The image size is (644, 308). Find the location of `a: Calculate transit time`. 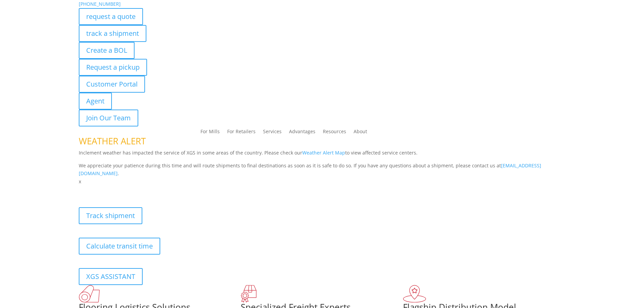

a: Calculate transit time is located at coordinates (119, 246).